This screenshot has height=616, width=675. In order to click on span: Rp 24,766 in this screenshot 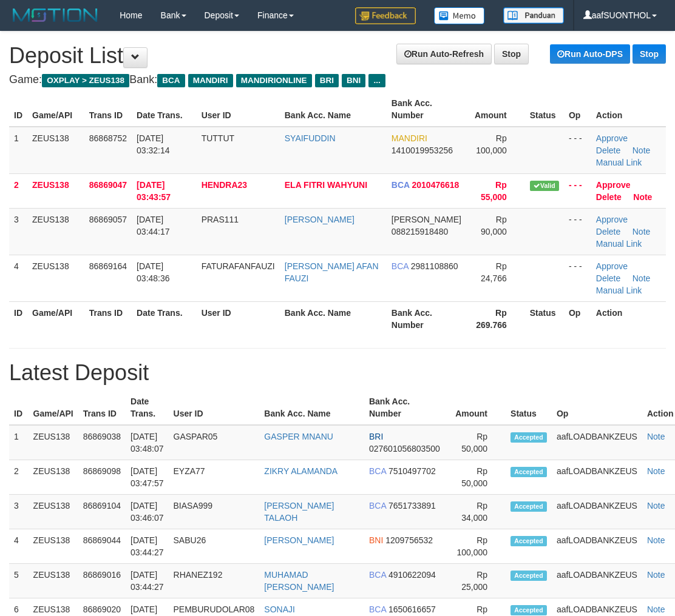, I will do `click(493, 272)`.